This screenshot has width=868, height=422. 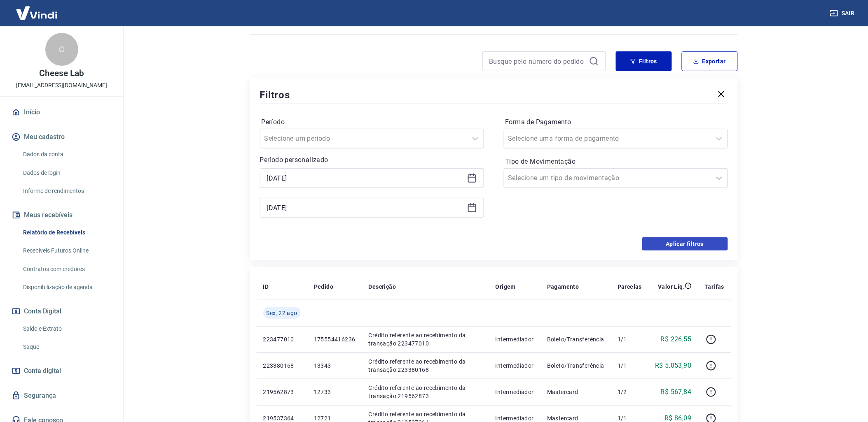 What do you see at coordinates (674, 366) in the screenshot?
I see `p: R$ 5.053,90` at bounding box center [674, 366].